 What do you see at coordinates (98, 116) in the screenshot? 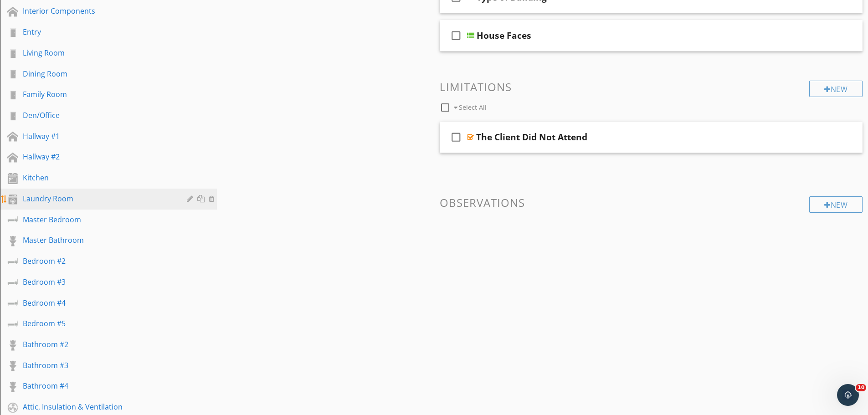
I see `div: Den/Office` at bounding box center [98, 116].